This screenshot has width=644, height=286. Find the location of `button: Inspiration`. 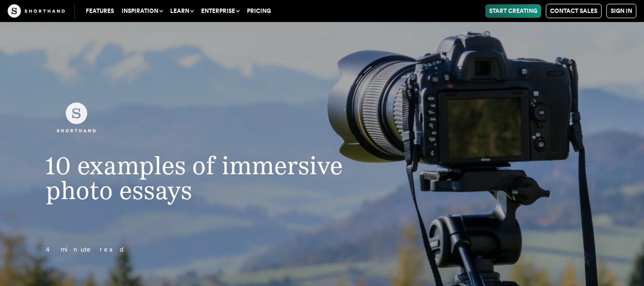

button: Inspiration is located at coordinates (142, 11).